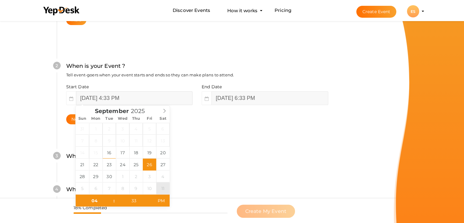 The image size is (464, 223). What do you see at coordinates (242, 10) in the screenshot?
I see `button: How it works` at bounding box center [242, 10].